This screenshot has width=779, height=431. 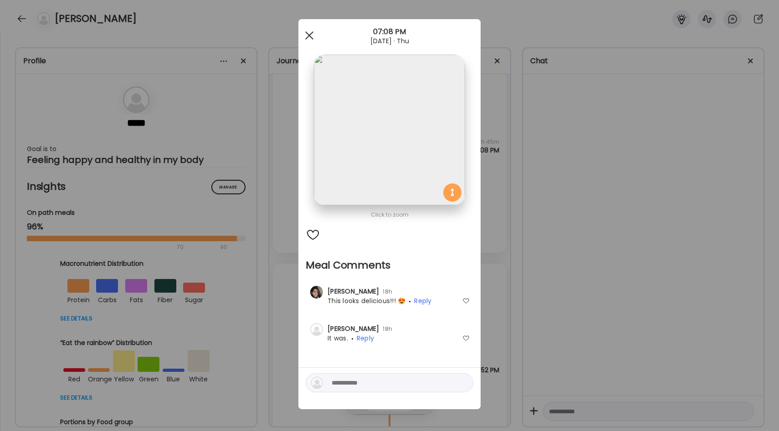 What do you see at coordinates (390, 266) in the screenshot?
I see `h2: Meal Comments` at bounding box center [390, 266].